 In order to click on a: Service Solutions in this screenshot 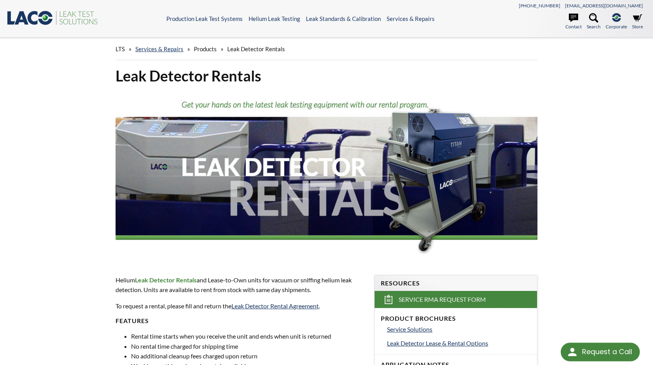, I will do `click(459, 329)`.